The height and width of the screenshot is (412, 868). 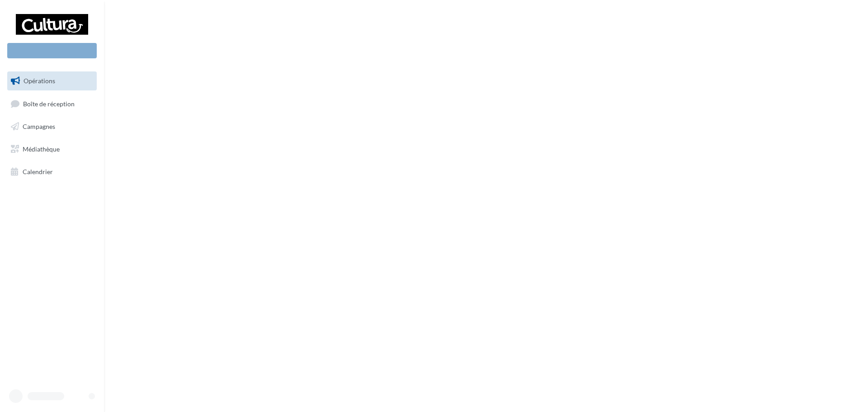 What do you see at coordinates (39, 80) in the screenshot?
I see `span: Opérations` at bounding box center [39, 80].